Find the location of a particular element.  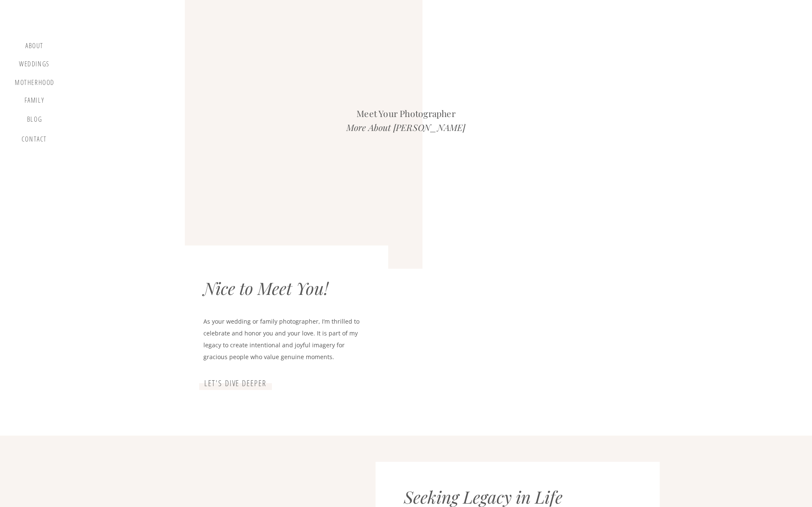

a: contact is located at coordinates (34, 141).